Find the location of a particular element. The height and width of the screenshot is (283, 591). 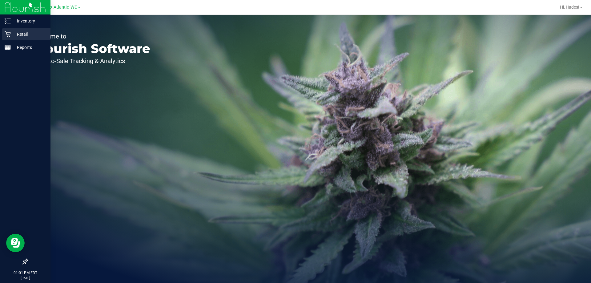

span: Jax Atlantic WC is located at coordinates (61, 7).